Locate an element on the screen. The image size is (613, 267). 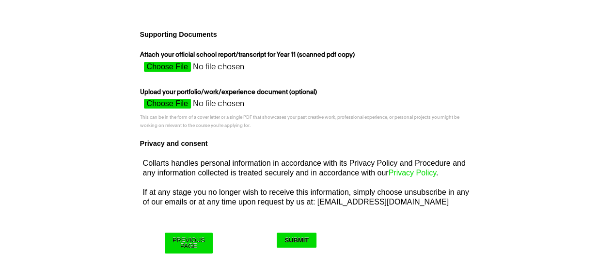
input: Upload your portfolio/work/experience document (optional) is located at coordinates (226, 106).